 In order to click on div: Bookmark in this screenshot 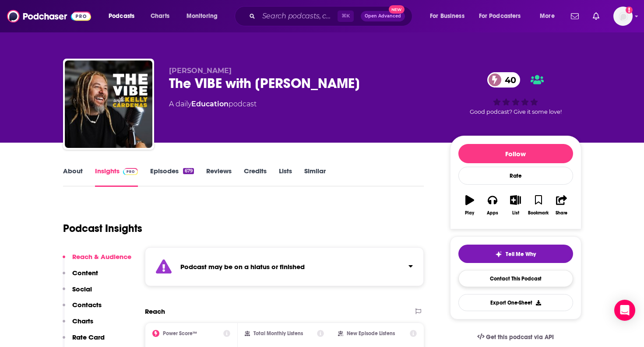, I will do `click(538, 213)`.